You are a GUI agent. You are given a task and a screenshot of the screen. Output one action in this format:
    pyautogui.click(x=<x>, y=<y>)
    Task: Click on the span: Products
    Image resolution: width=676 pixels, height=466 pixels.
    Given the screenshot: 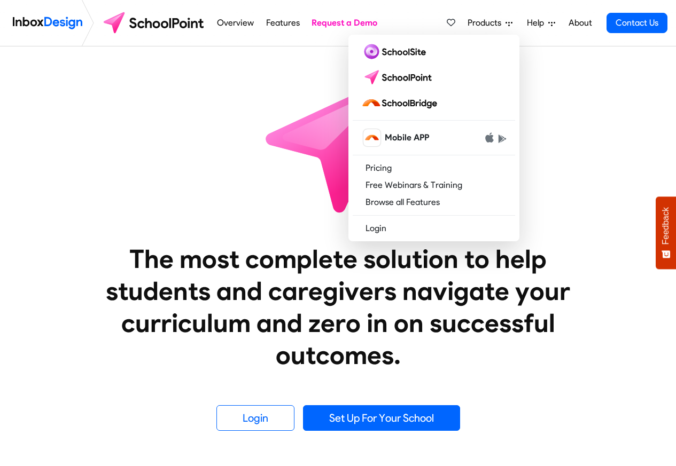 What is the action you would take?
    pyautogui.click(x=486, y=23)
    